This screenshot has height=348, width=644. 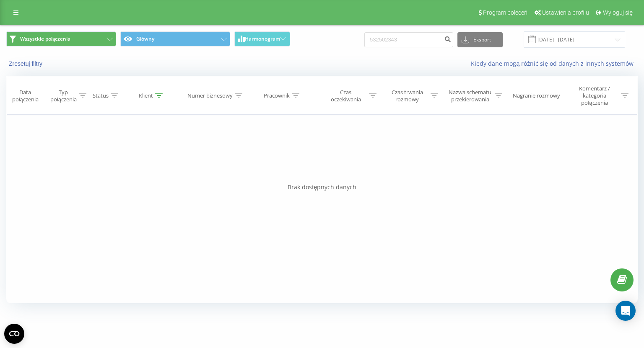 I want to click on div: Brak dostępnych danych, so click(x=322, y=187).